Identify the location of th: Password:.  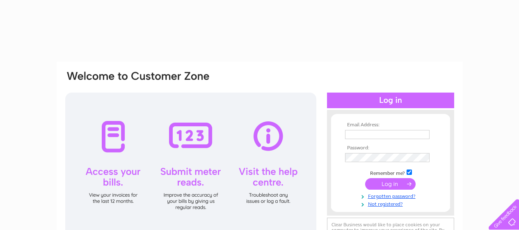
(391, 148).